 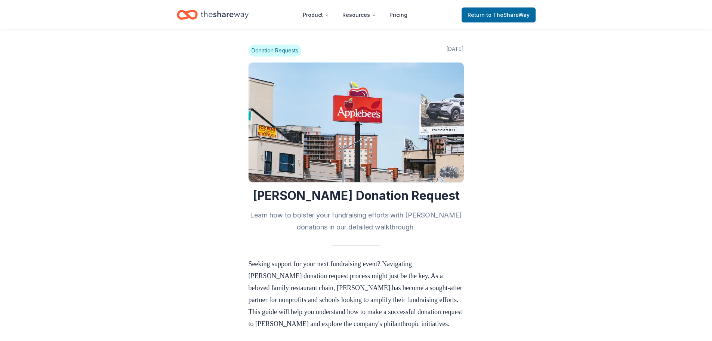 What do you see at coordinates (499, 15) in the screenshot?
I see `span: Return` at bounding box center [499, 15].